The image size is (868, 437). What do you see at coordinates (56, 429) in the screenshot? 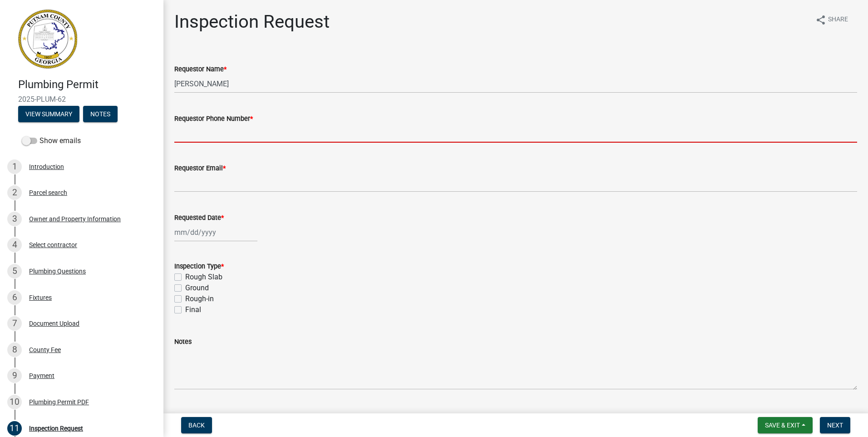
I see `div: Inspection Request` at bounding box center [56, 429].